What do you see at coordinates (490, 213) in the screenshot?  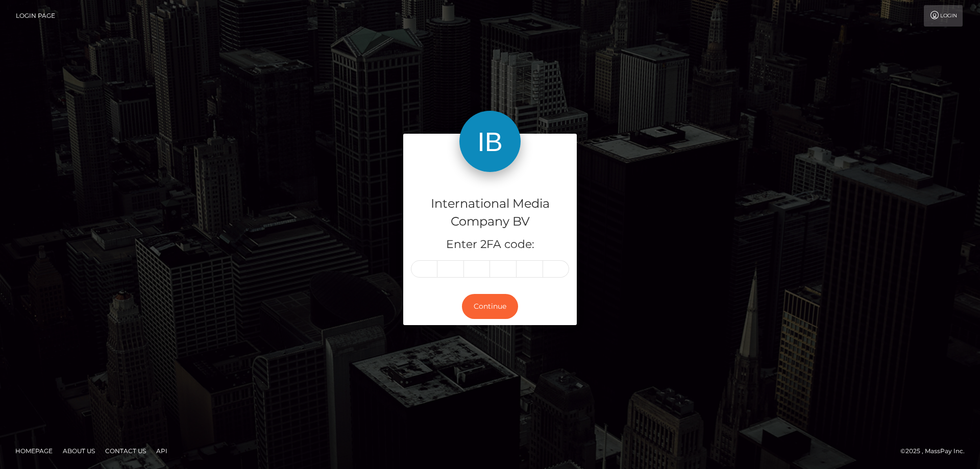 I see `h4: International Media Company BV` at bounding box center [490, 213].